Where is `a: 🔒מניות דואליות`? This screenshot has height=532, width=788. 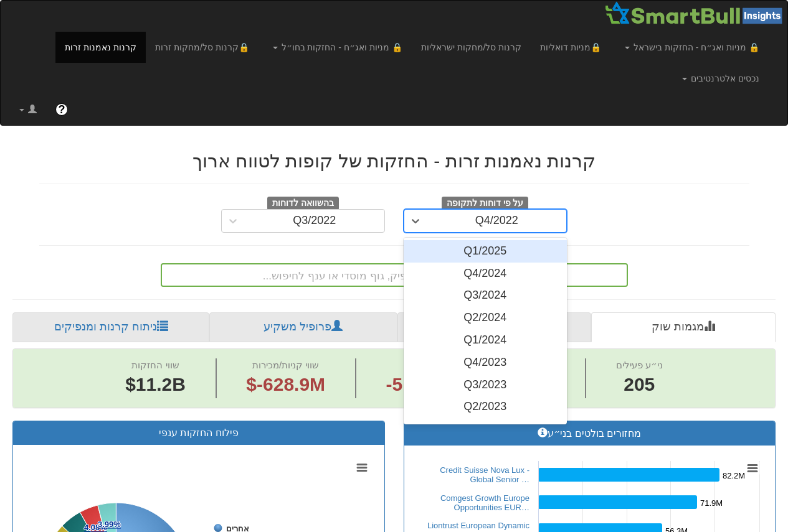
a: 🔒מניות דואליות is located at coordinates (574, 47).